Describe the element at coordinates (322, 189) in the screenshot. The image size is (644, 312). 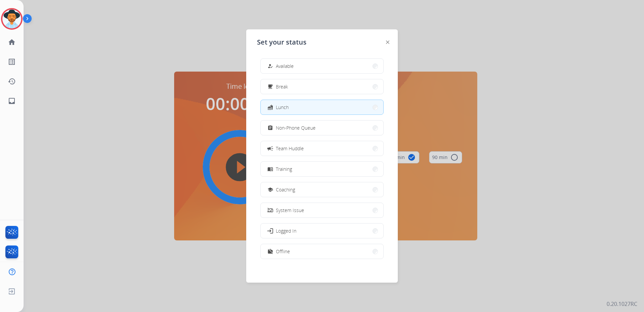
I see `button: Coaching` at that location.